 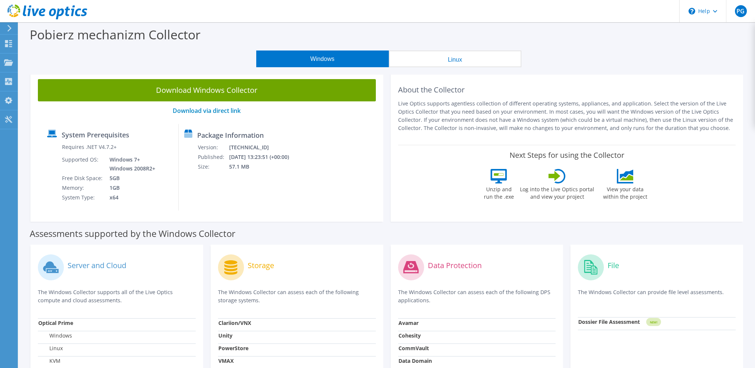 What do you see at coordinates (415, 361) in the screenshot?
I see `strong: Data Domain` at bounding box center [415, 361].